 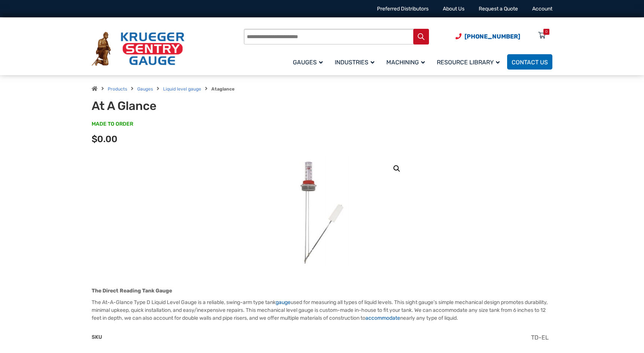 I want to click on strong: Ataglance, so click(x=223, y=89).